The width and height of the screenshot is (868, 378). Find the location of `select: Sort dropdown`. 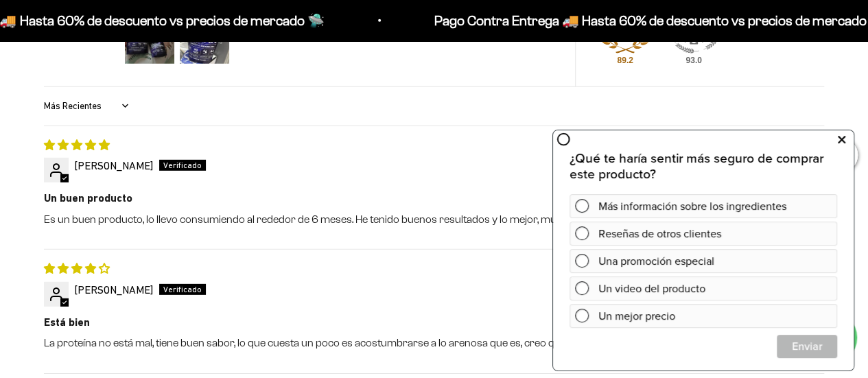

select: Sort dropdown is located at coordinates (88, 106).